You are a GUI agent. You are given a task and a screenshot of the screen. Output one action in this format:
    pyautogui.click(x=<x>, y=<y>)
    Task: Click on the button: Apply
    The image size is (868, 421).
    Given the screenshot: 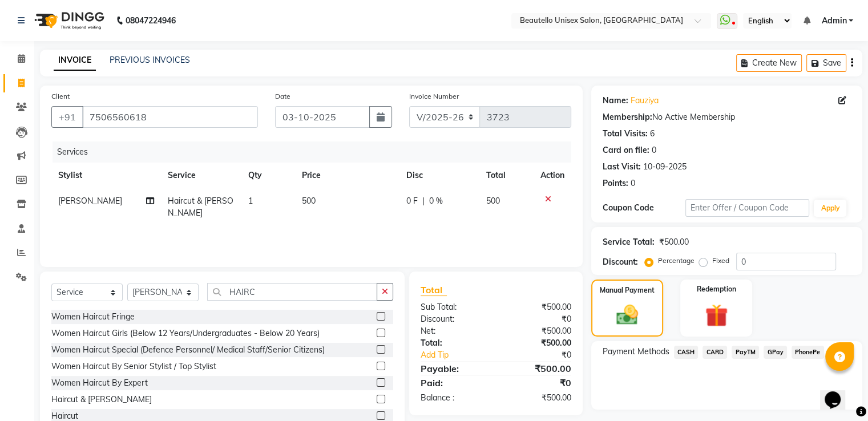 What is the action you would take?
    pyautogui.click(x=830, y=208)
    